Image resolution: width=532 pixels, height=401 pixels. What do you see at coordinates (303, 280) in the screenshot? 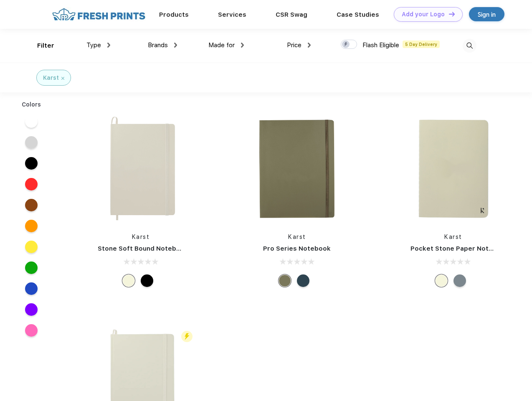
I see `div: Navy` at bounding box center [303, 280].